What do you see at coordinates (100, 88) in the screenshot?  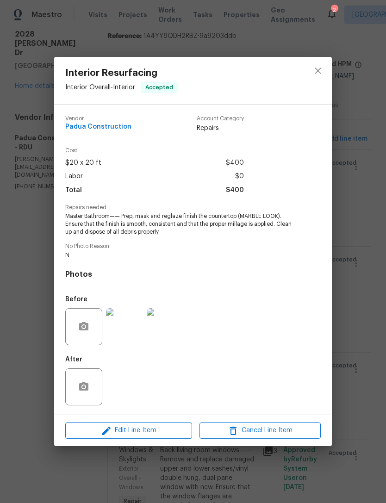 I see `span: Interior Overall - Interior` at bounding box center [100, 88].